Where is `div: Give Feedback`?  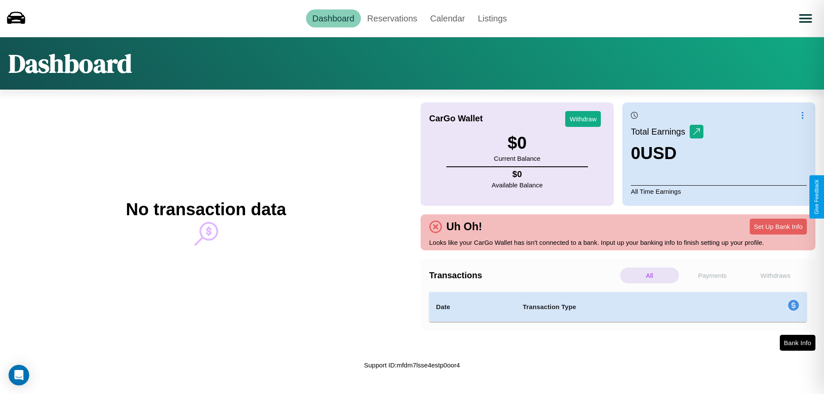
div: Give Feedback is located at coordinates (816, 197).